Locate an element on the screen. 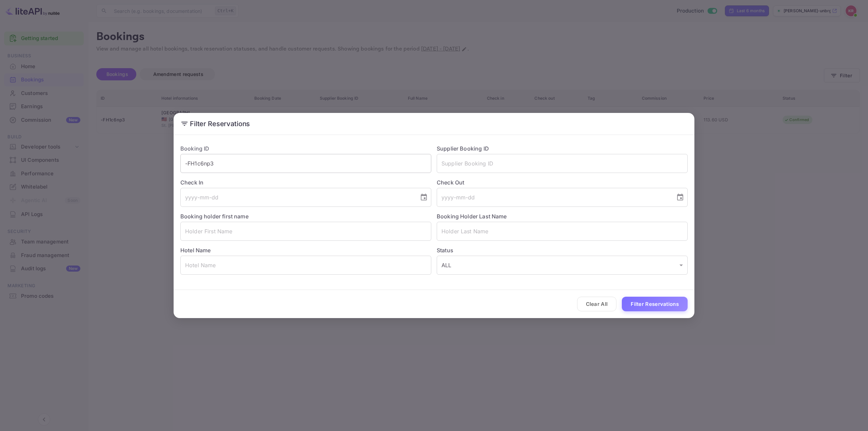 This screenshot has width=868, height=431. label: Check In is located at coordinates (306, 183).